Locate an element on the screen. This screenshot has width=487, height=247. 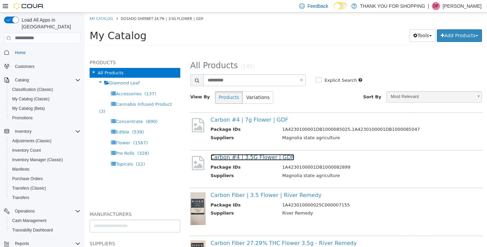
span: Most Relevant is located at coordinates (345, 84).